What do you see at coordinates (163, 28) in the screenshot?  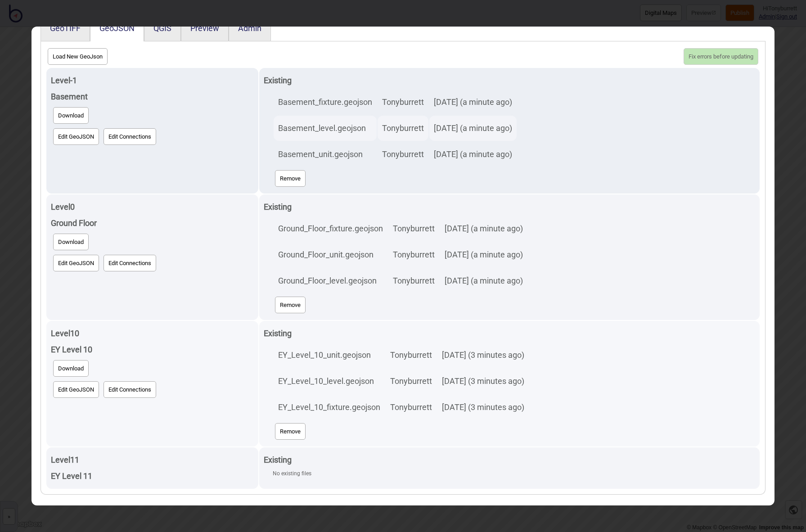 I see `button: QGIS` at bounding box center [163, 28].